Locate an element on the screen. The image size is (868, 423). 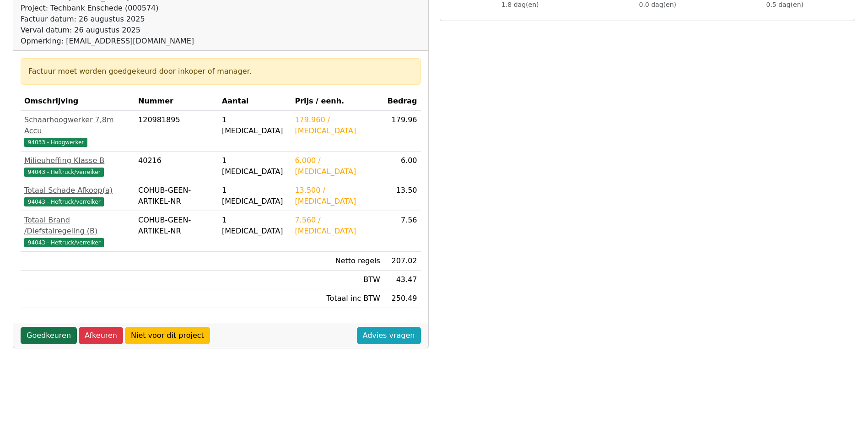
div: Milieuheffing Klasse B is located at coordinates (77, 160).